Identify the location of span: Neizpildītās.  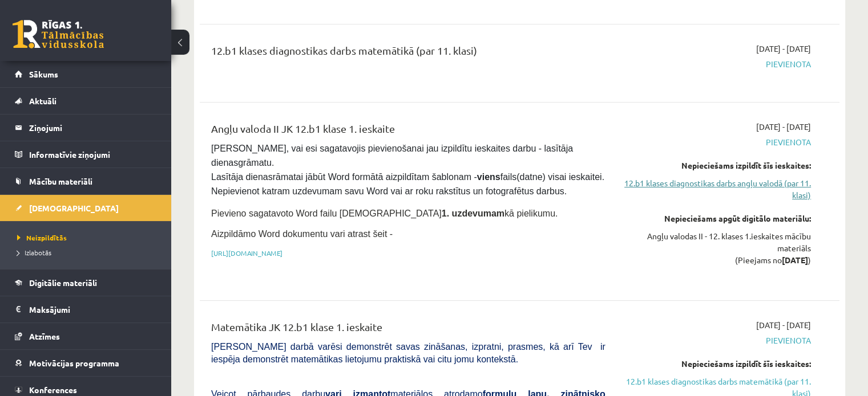
(42, 238).